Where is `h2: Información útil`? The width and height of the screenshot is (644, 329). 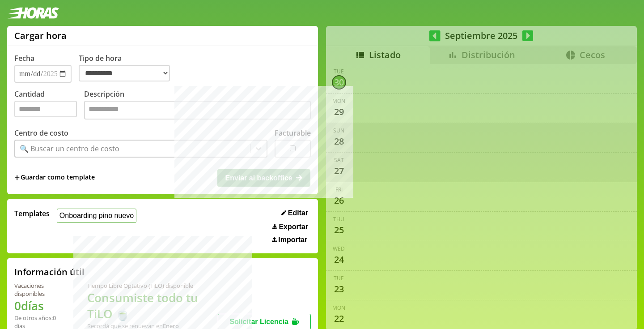
h2: Información útil is located at coordinates (49, 271).